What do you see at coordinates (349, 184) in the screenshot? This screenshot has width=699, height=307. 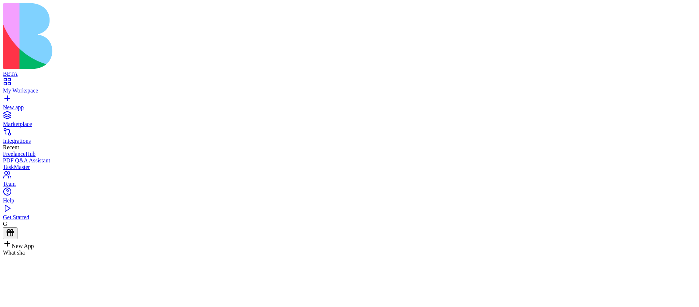 I see `div: Team` at bounding box center [349, 184].